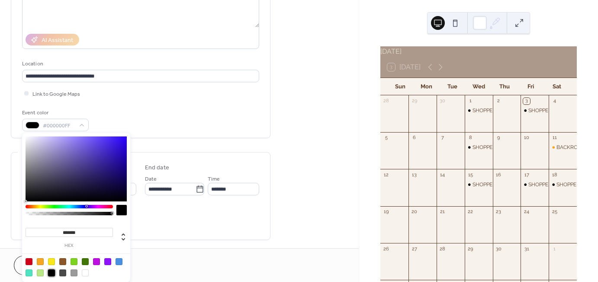  What do you see at coordinates (85, 272) in the screenshot?
I see `div: #FFFFFF` at bounding box center [85, 272].